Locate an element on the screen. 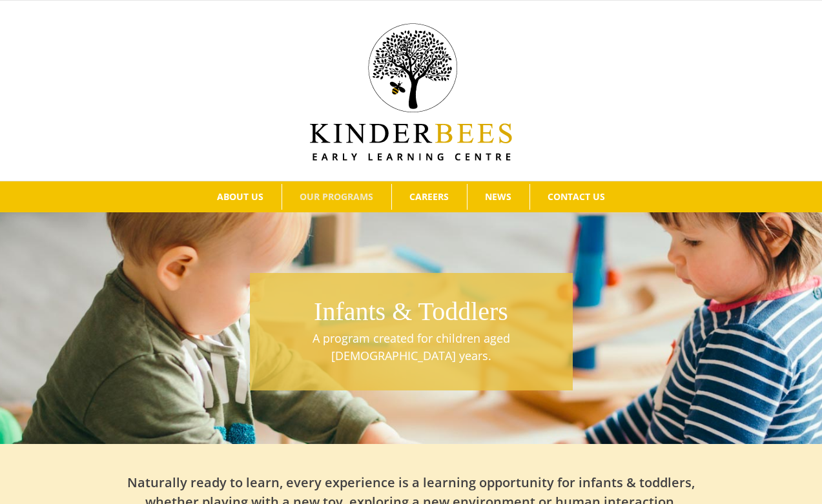 This screenshot has width=822, height=504. a: OUR PROGRAMS is located at coordinates (337, 197).